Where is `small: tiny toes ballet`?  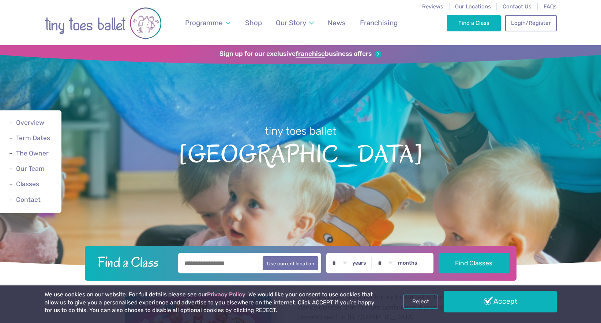 small: tiny toes ballet is located at coordinates (300, 131).